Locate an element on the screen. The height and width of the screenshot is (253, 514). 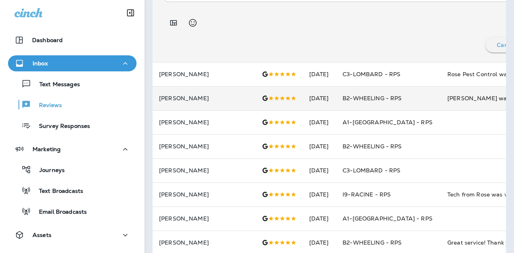
span: I9-RACINE - RPS is located at coordinates (366, 195).